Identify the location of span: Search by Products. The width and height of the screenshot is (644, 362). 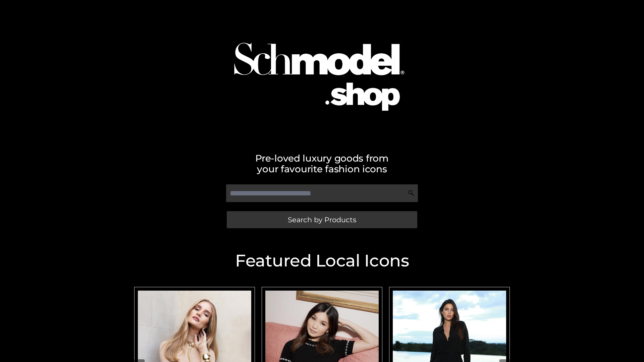
(322, 219).